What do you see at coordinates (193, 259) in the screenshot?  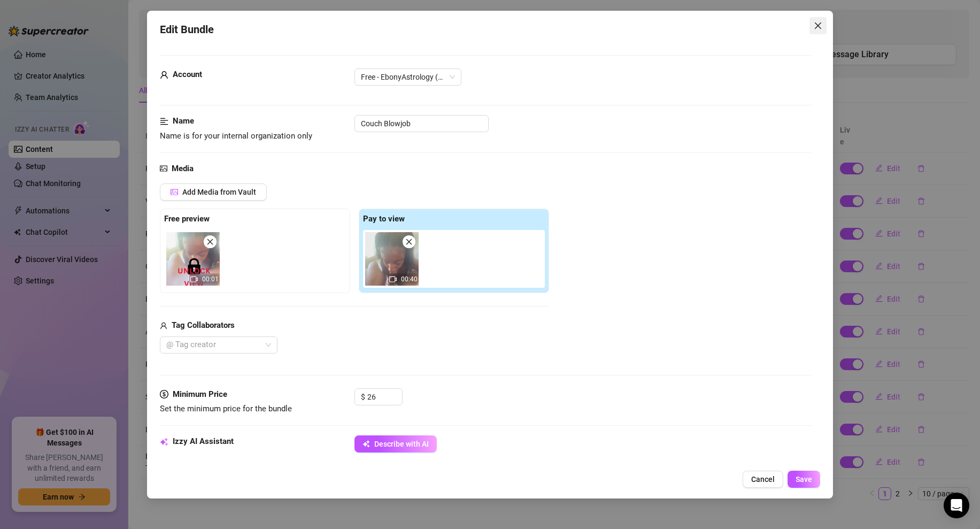 I see `div: 00:01` at bounding box center [193, 259].